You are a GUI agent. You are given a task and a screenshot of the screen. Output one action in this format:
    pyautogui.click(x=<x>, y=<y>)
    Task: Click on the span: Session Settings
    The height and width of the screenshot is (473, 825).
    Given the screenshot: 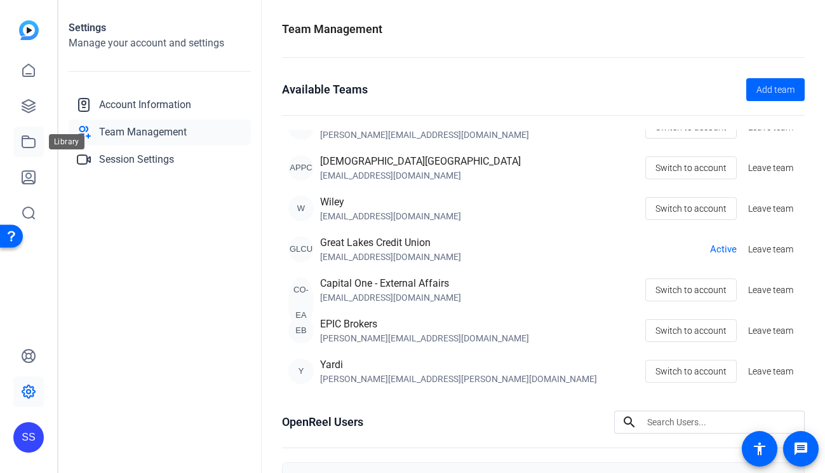 What is the action you would take?
    pyautogui.click(x=137, y=159)
    